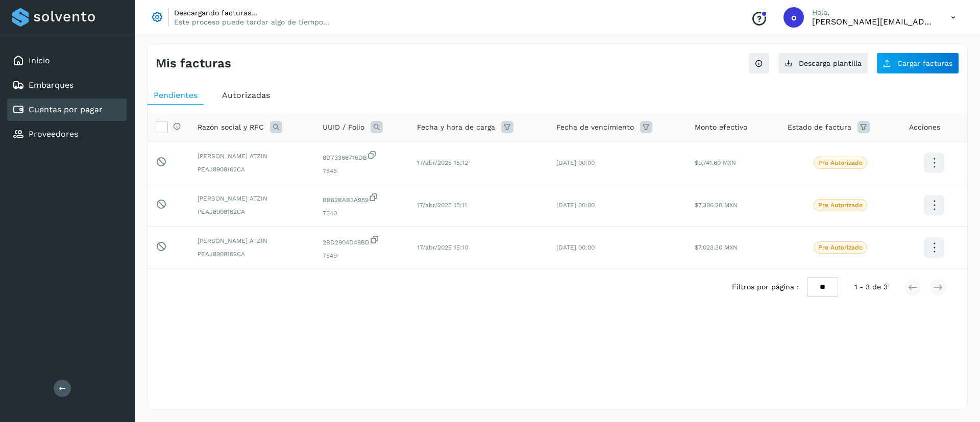  I want to click on span: Monto efectivo, so click(720, 127).